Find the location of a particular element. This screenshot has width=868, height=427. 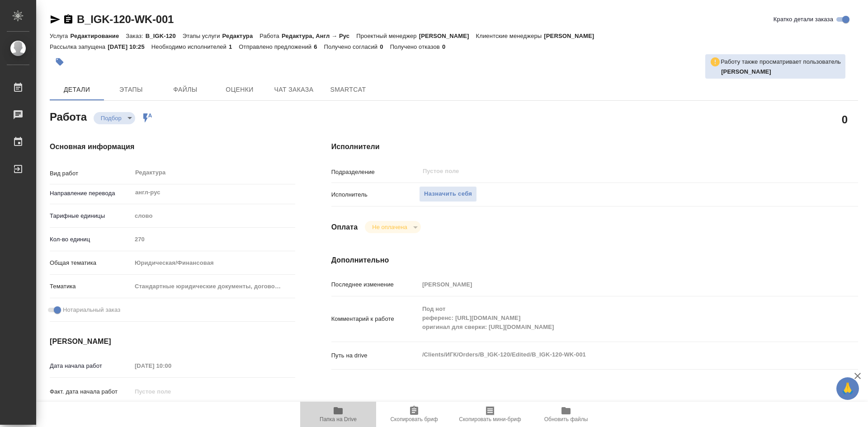

button: Скопировать ссылку для ЯМессенджера is located at coordinates (55, 20).